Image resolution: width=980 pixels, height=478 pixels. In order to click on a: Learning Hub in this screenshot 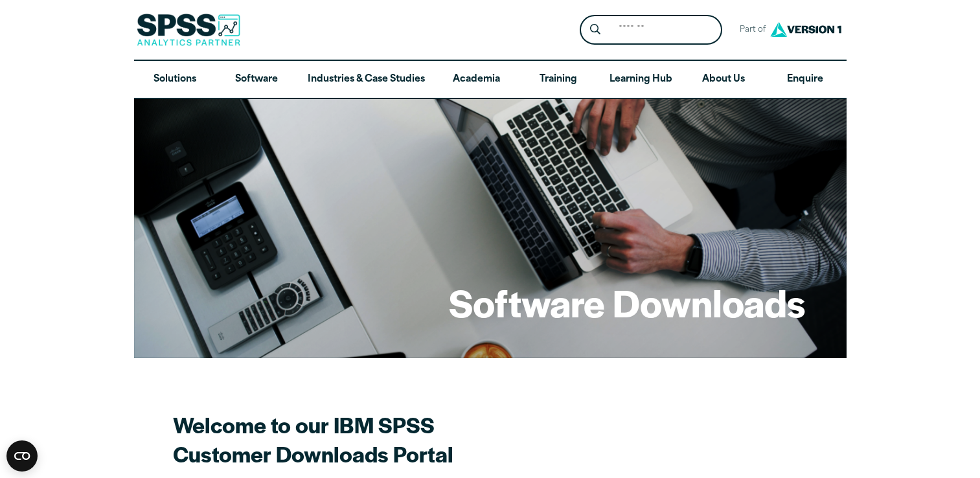, I will do `click(641, 80)`.